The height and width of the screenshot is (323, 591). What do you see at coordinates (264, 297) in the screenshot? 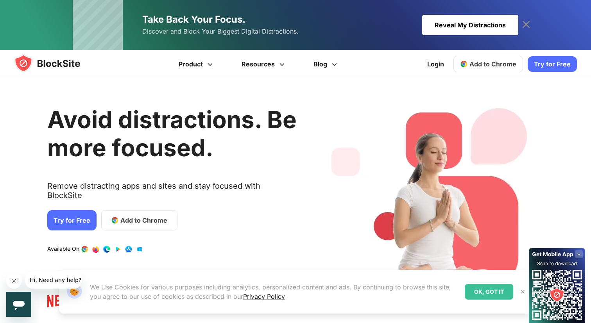
I see `a: Privacy Policy` at bounding box center [264, 297].